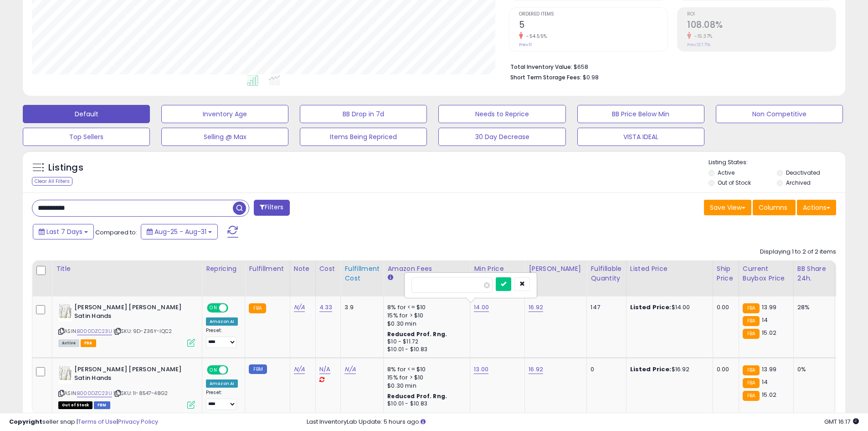 The image size is (868, 431). What do you see at coordinates (426, 404) in the screenshot?
I see `div: $10.01 - $10.83` at bounding box center [426, 404].